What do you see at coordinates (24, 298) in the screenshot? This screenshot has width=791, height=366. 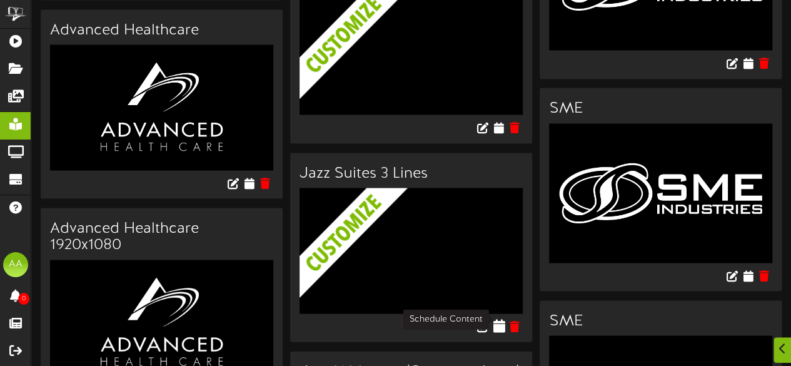 I see `span: 0` at bounding box center [24, 298].